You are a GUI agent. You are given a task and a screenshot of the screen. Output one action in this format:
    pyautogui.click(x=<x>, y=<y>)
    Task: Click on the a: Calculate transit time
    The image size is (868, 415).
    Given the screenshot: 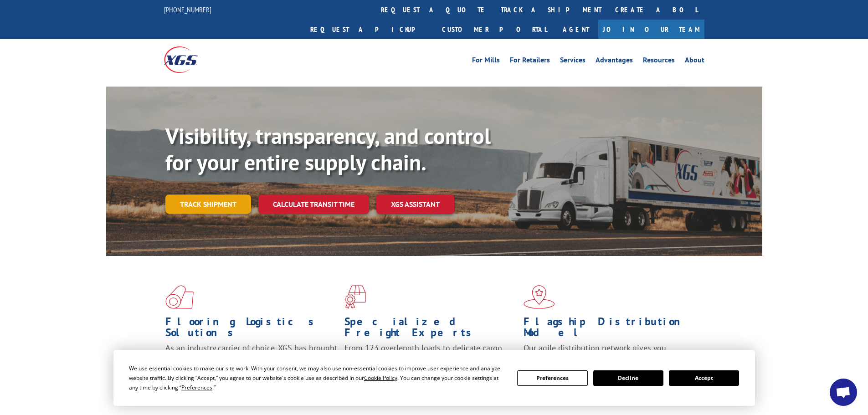 What is the action you would take?
    pyautogui.click(x=314, y=204)
    